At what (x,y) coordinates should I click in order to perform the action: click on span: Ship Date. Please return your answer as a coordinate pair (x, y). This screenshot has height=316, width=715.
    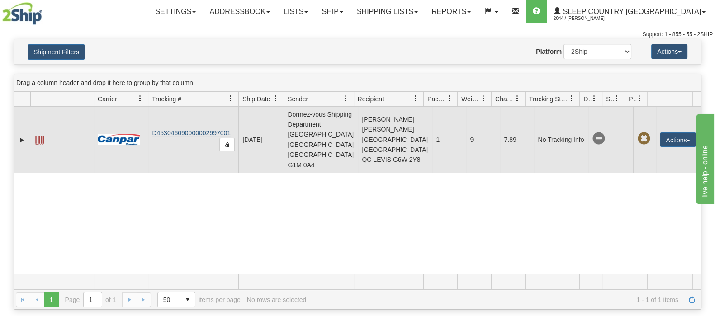
    Looking at the image, I should click on (256, 99).